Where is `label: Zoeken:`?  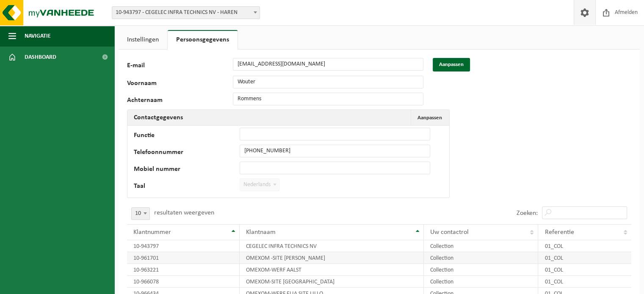
label: Zoeken: is located at coordinates (527, 213).